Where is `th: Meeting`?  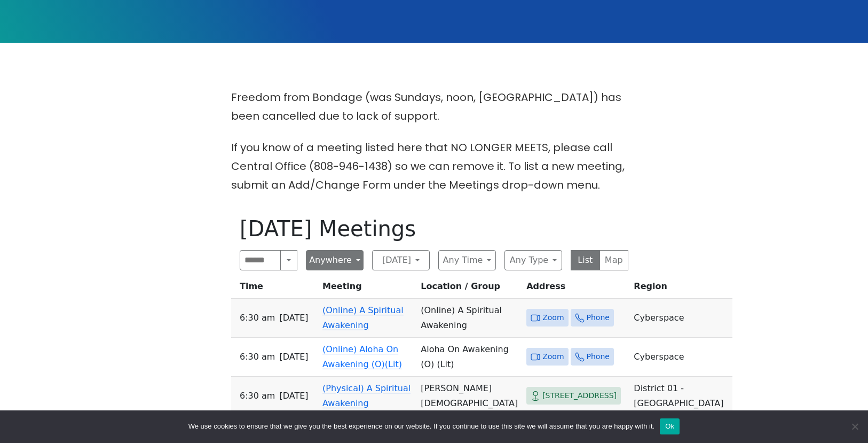 th: Meeting is located at coordinates (367, 288).